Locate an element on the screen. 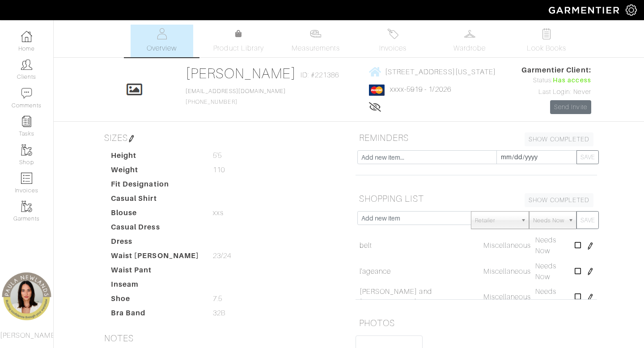 The image size is (644, 348). span: Measurements is located at coordinates (316, 49).